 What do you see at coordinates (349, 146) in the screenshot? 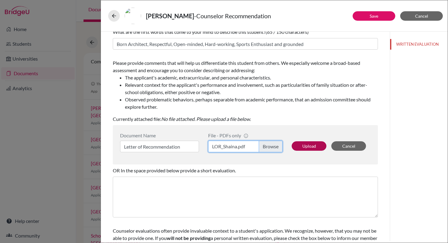
I see `button: Cancel` at bounding box center [349, 146].